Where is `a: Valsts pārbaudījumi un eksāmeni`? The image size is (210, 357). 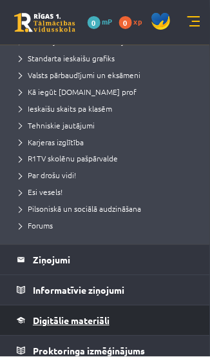 a: Valsts pārbaudījumi un eksāmeni is located at coordinates (108, 75).